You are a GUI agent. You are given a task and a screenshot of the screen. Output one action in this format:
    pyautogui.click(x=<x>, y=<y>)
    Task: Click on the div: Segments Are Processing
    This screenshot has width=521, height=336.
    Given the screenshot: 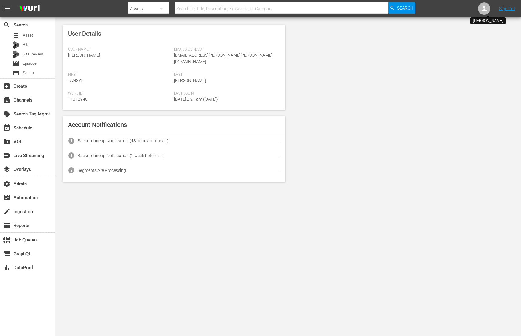 What is the action you would take?
    pyautogui.click(x=102, y=170)
    